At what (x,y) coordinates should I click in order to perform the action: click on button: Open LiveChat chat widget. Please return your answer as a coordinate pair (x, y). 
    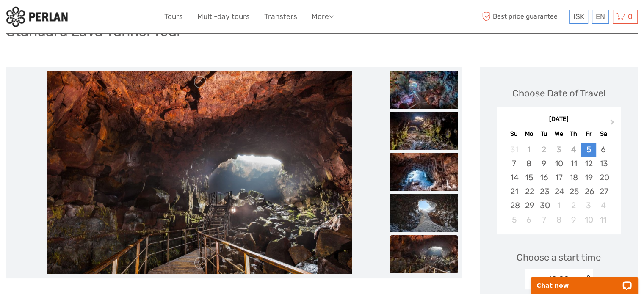
    Looking at the image, I should click on (102, 18).